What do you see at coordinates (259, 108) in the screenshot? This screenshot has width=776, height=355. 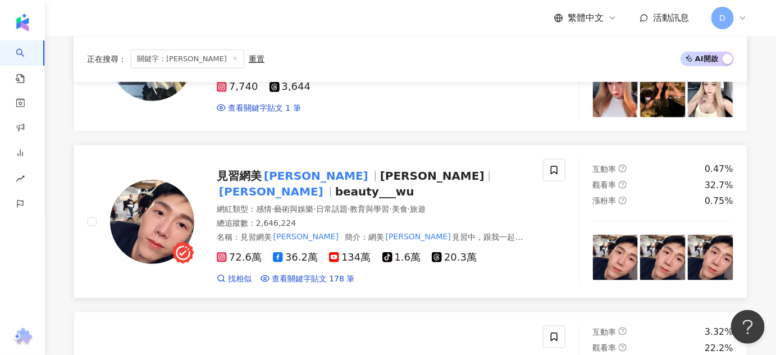 I see `a: 查看關鍵字貼文 1 筆` at bounding box center [259, 108].